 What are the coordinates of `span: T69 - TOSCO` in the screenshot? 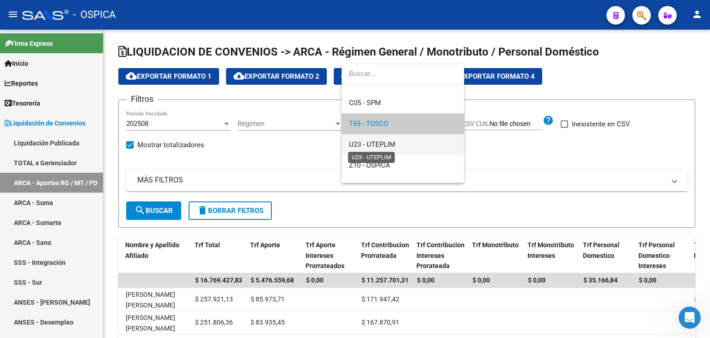 It's located at (369, 123).